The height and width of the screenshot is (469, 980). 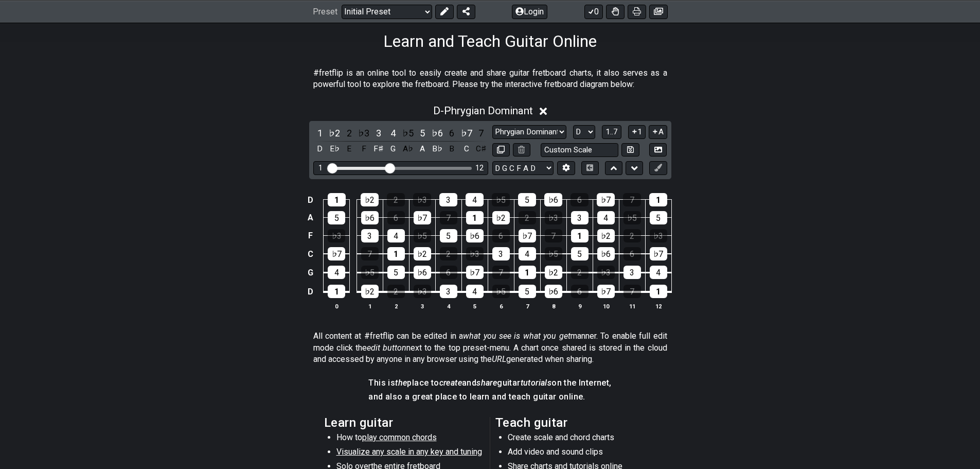 What do you see at coordinates (310, 254) in the screenshot?
I see `td: C` at bounding box center [310, 254].